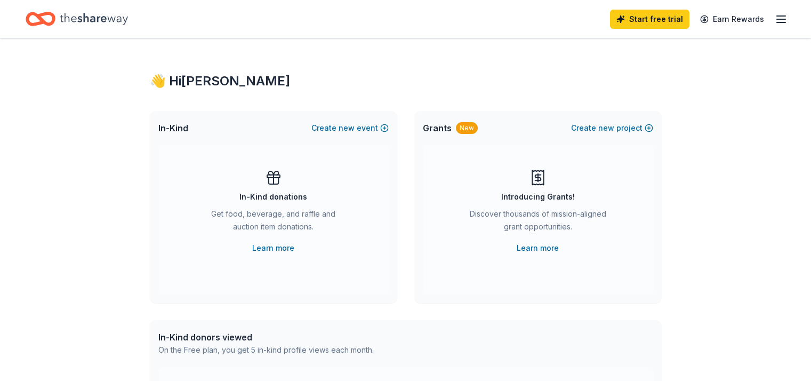  Describe the element at coordinates (266, 337) in the screenshot. I see `div: In-Kind donors viewed` at that location.